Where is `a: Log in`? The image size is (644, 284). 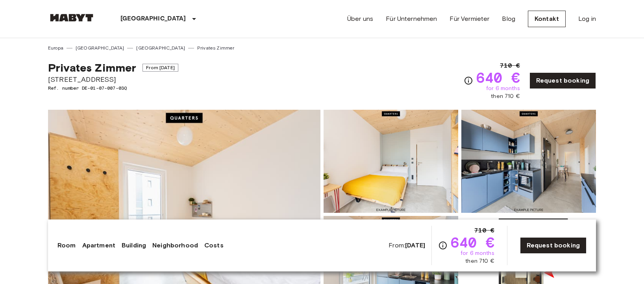
a: Log in is located at coordinates (587, 19).